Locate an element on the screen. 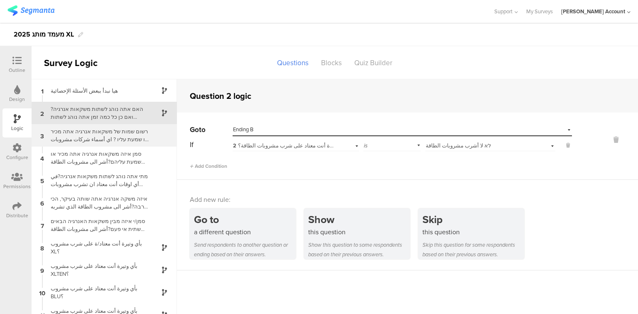  div: Configure is located at coordinates (17, 157).